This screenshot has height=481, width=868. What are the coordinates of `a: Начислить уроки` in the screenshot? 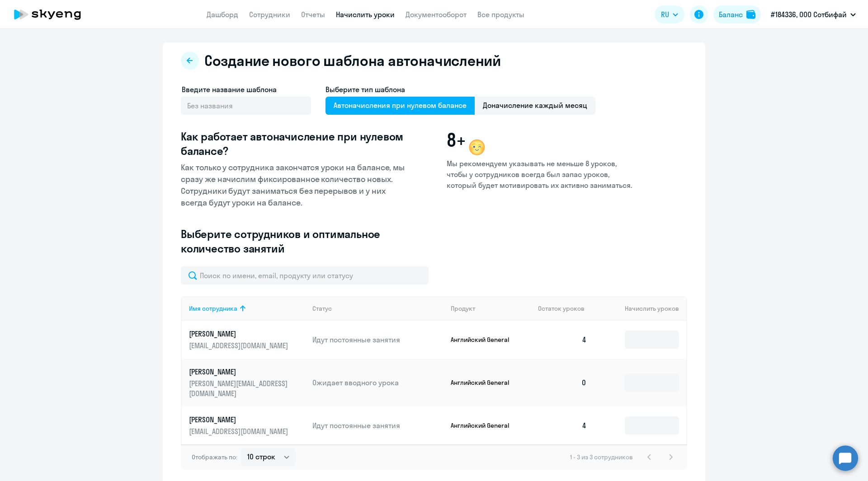 It's located at (365, 14).